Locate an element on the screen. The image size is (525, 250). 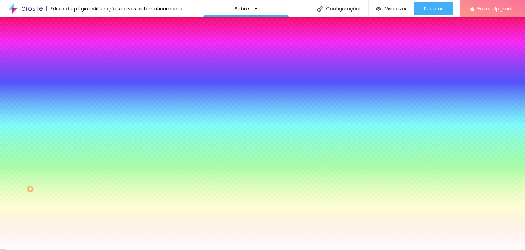
span: Fazer Upgrade is located at coordinates (496, 8).